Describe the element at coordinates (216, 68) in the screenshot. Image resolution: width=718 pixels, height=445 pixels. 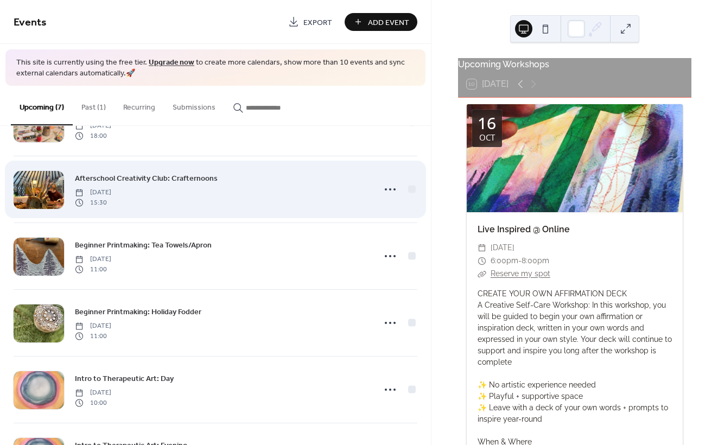
I see `span: This site is currently using the free tier. to create more calendars, show more than 10 events an...` at that location.